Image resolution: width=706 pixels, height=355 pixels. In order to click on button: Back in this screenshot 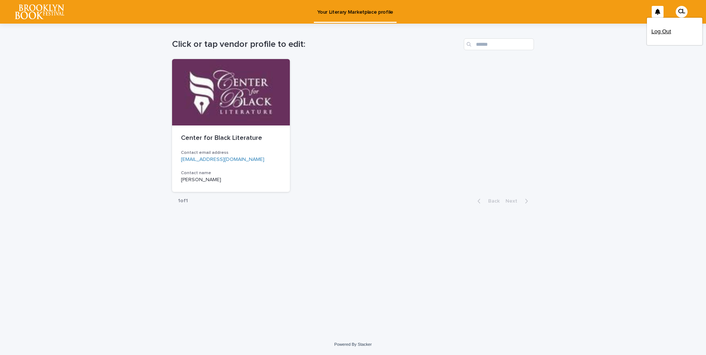, I will do `click(487, 201)`.